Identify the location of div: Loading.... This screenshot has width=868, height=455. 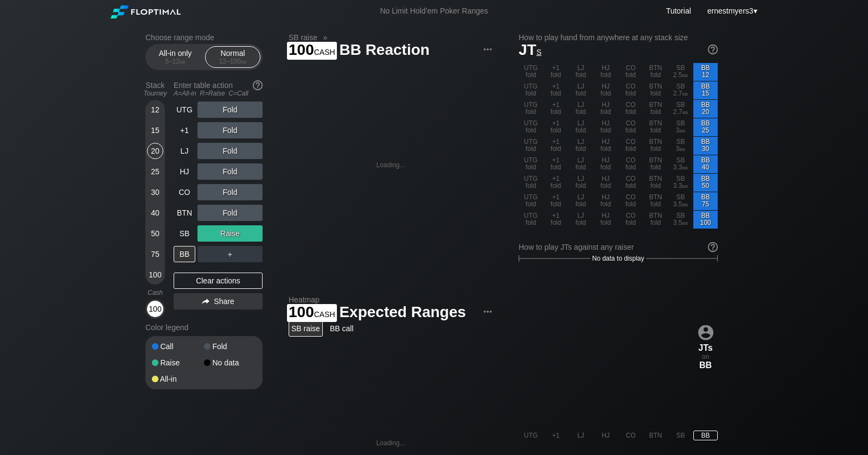
(390, 165).